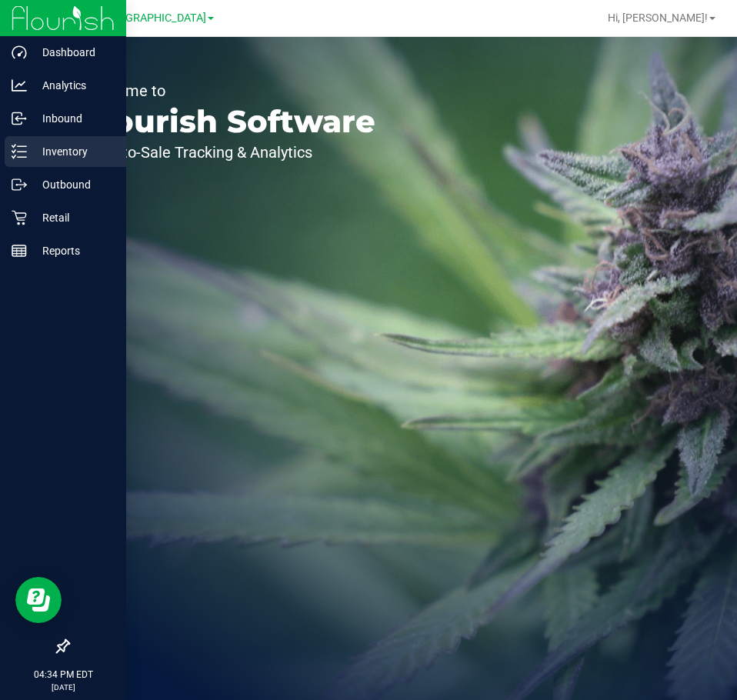 Image resolution: width=737 pixels, height=700 pixels. Describe the element at coordinates (19, 185) in the screenshot. I see `inline-svg: Outbound` at that location.